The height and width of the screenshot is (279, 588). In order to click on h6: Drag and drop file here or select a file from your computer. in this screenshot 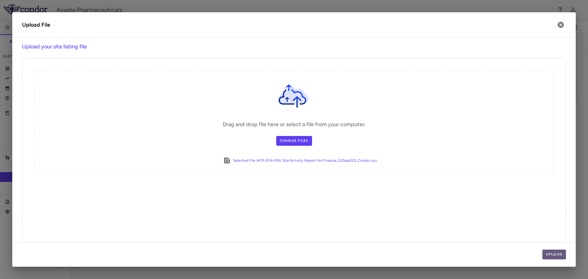, I will do `click(294, 124)`.